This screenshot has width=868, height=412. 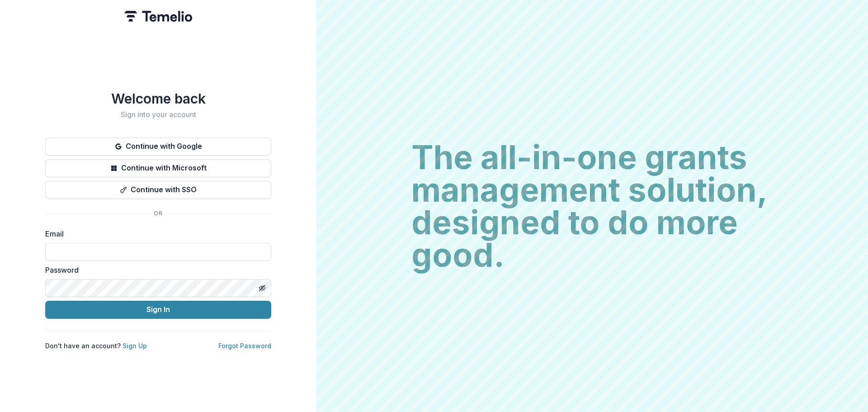 I want to click on a: Sign Up, so click(x=135, y=346).